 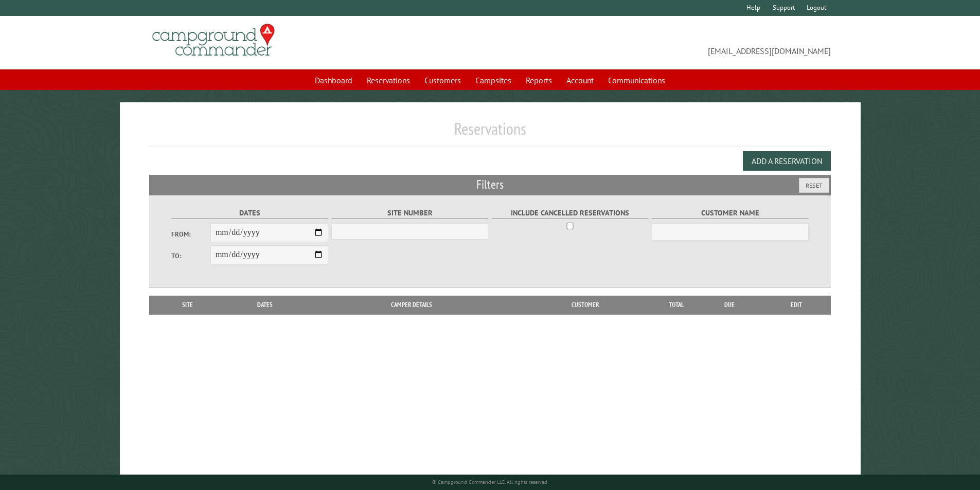 I want to click on th: Camper Details, so click(x=411, y=305).